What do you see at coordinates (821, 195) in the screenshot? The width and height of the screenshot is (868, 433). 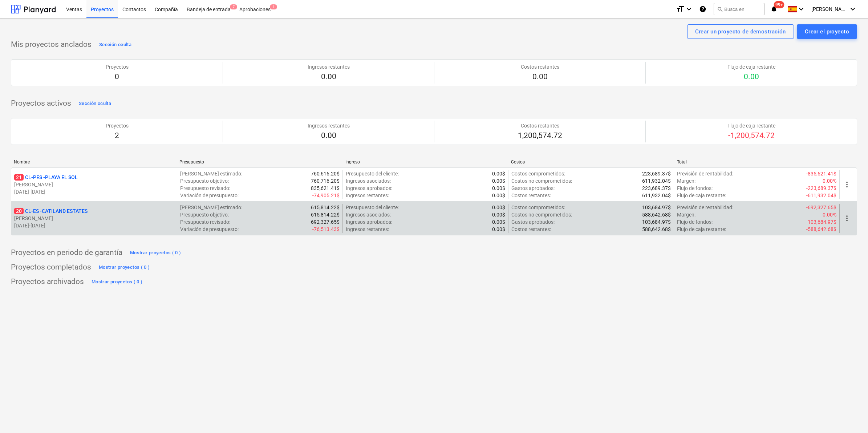 I see `p: -611,932.04$` at bounding box center [821, 195].